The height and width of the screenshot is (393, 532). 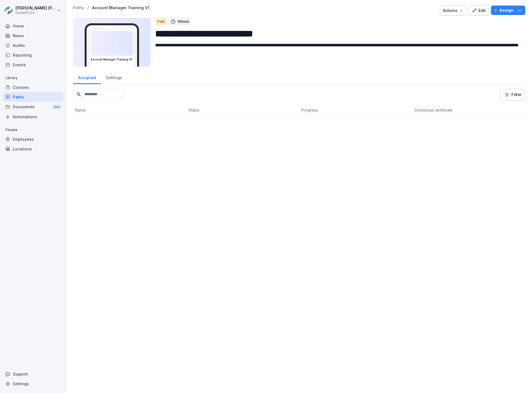 I want to click on button: Actions, so click(x=453, y=10).